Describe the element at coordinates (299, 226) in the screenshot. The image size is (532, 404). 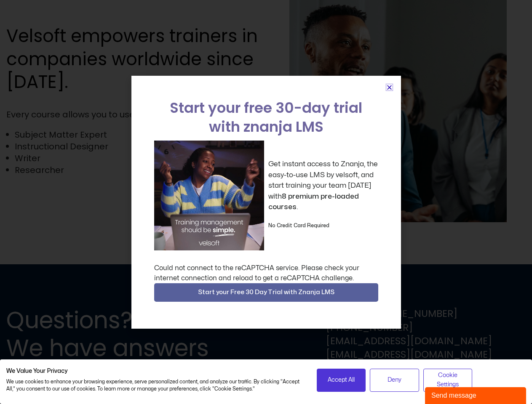
I see `strong: No Credit Card Required` at that location.